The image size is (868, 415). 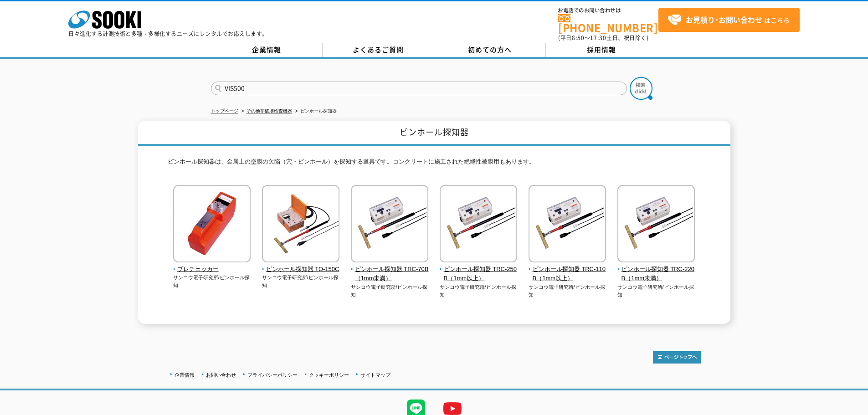 I want to click on img: ピンホール探知器 TRC-110B（1mm以上）, so click(x=568, y=225).